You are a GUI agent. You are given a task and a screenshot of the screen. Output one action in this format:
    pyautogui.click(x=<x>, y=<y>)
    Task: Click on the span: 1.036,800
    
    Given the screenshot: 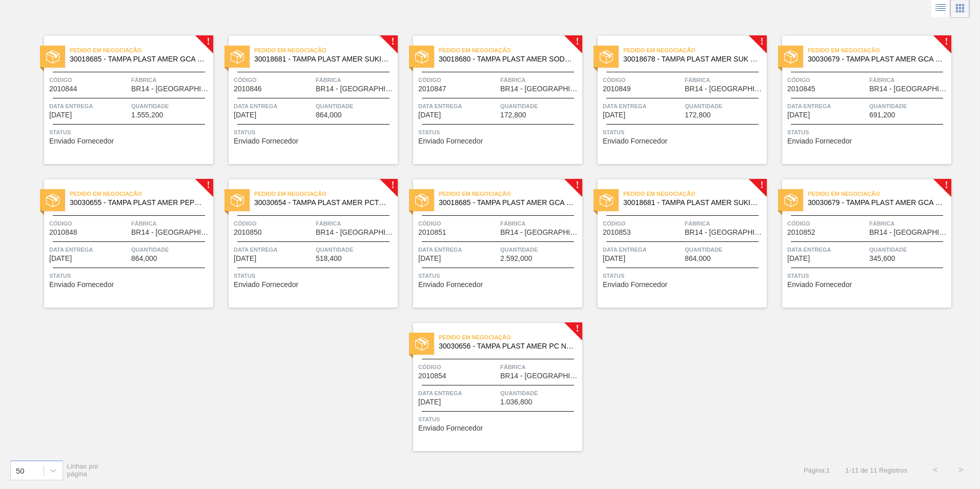 What is the action you would take?
    pyautogui.click(x=516, y=402)
    